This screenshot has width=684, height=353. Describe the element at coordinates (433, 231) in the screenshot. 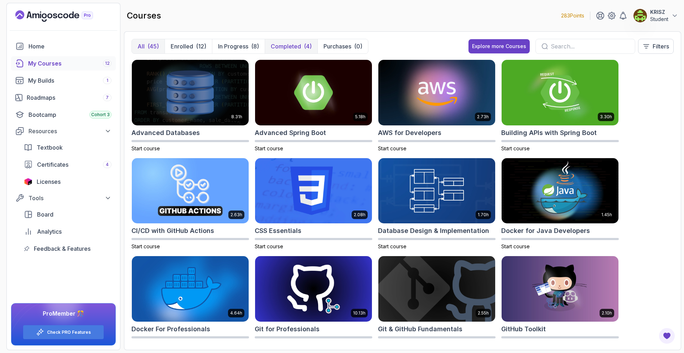

I see `h2: Database Design & Implementation` at that location.